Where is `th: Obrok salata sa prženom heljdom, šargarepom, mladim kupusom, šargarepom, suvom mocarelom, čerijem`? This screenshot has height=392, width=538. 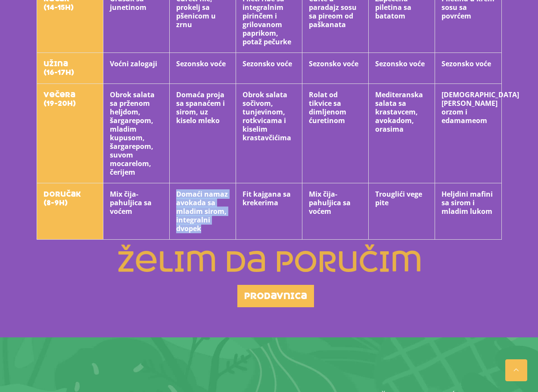
th: Obrok salata sa prženom heljdom, šargarepom, mladim kupusom, šargarepom, suvom mocarelom, čerijem is located at coordinates (136, 133).